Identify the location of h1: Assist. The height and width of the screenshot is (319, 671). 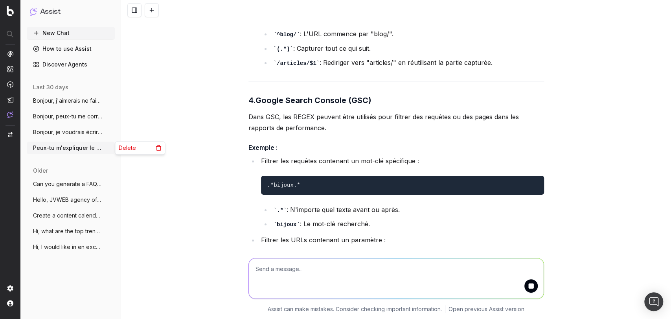
(50, 12).